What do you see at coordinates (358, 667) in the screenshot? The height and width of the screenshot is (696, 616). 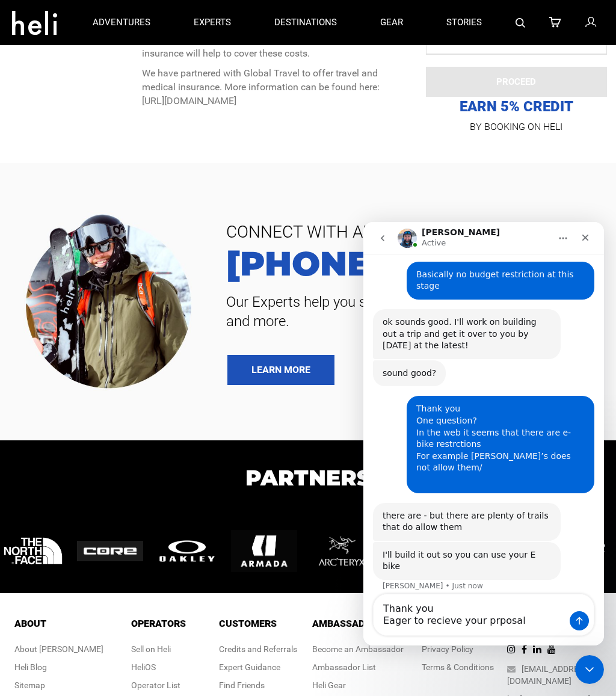 I see `div: Ambassador List` at bounding box center [358, 667].